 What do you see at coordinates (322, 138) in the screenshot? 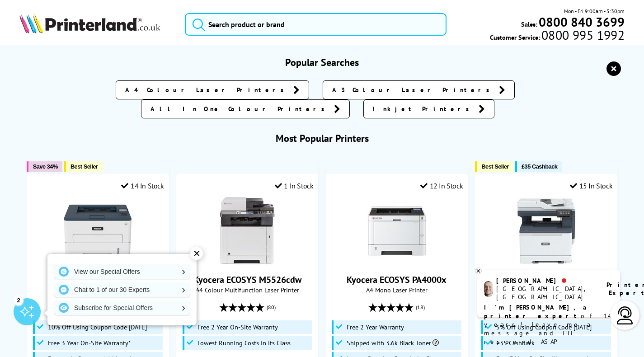
I see `h3: Most Popular Printers` at bounding box center [322, 138].